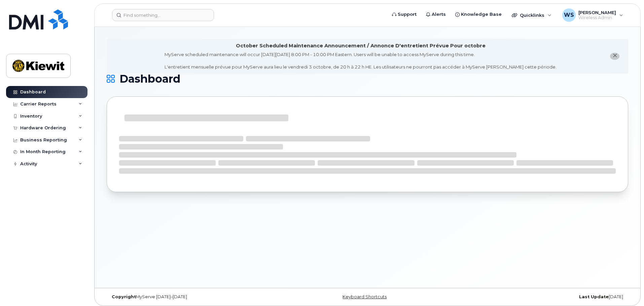  What do you see at coordinates (364, 297) in the screenshot?
I see `a: Keyboard Shortcuts` at bounding box center [364, 297].